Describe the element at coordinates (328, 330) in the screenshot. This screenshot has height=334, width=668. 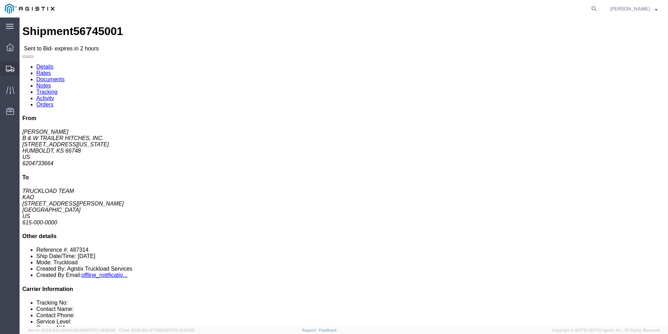
I see `a: Feedback` at that location.